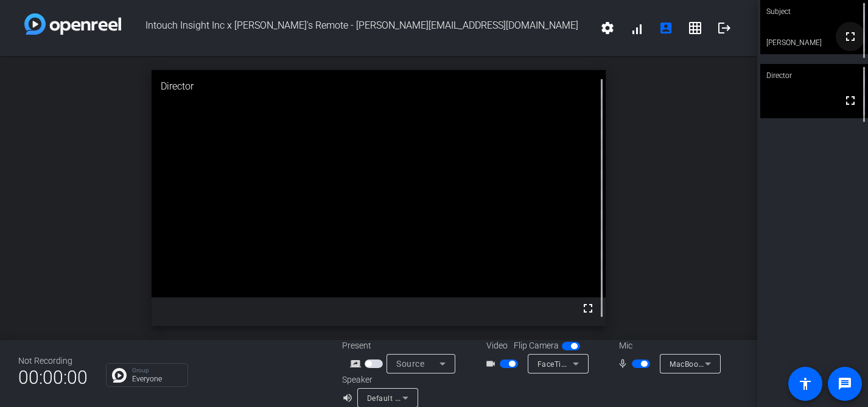 This screenshot has height=407, width=868. I want to click on p: Group, so click(157, 370).